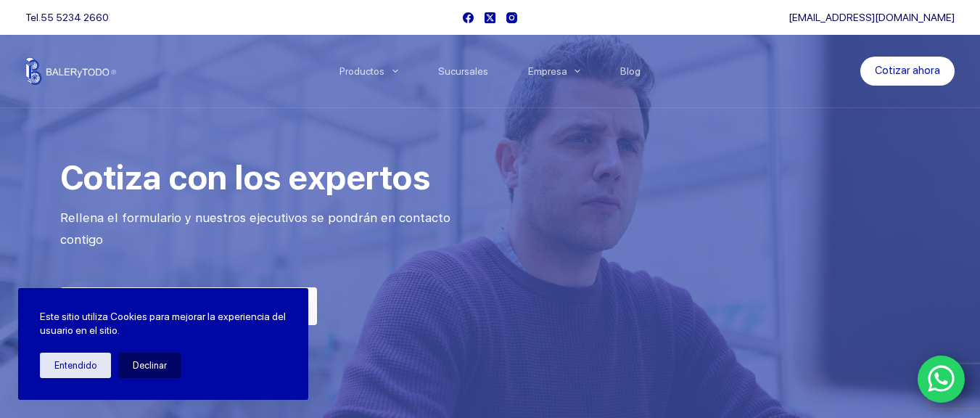 The width and height of the screenshot is (980, 418). I want to click on button: Declinar, so click(150, 365).